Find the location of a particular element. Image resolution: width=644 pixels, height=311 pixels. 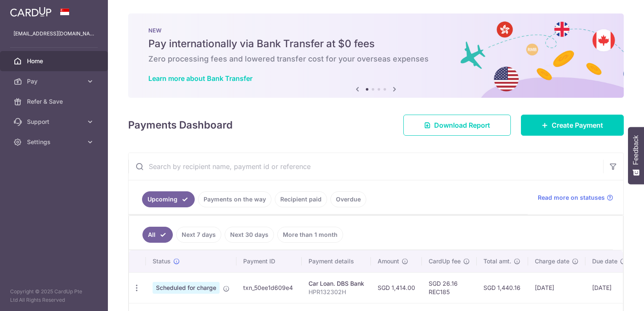

span: Due date is located at coordinates (605, 261).